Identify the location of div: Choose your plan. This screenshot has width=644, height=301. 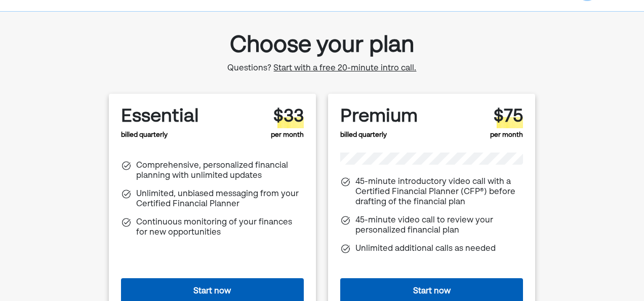
(322, 45).